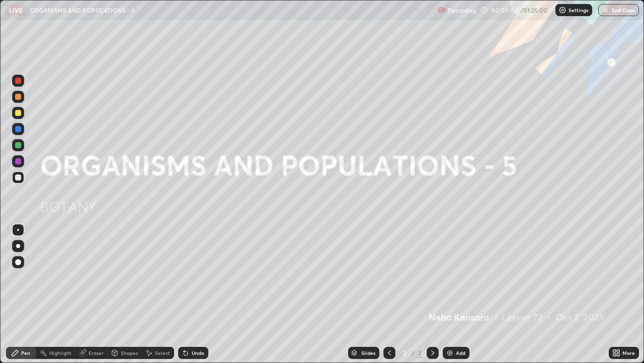  Describe the element at coordinates (618, 10) in the screenshot. I see `button: End Class` at that location.